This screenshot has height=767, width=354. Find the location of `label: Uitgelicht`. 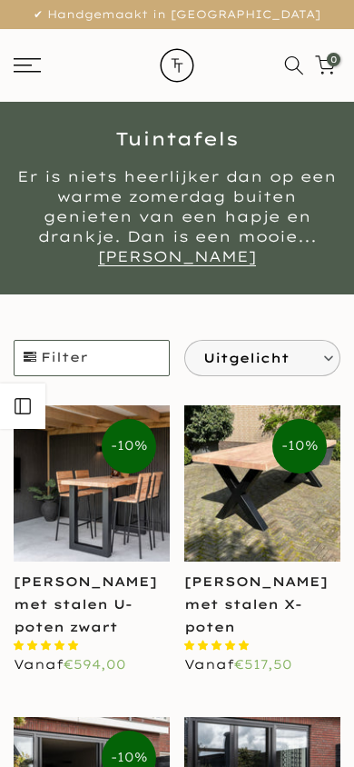

label: Uitgelicht is located at coordinates (263, 358).